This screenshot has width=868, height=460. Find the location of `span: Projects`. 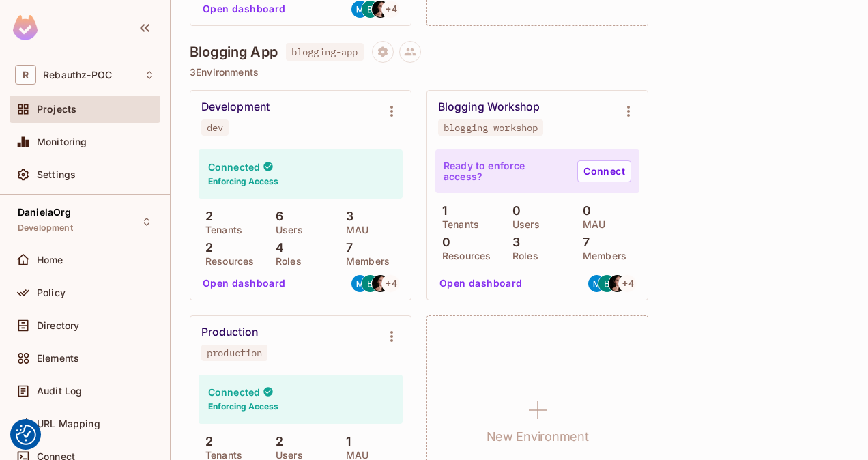

span: Projects is located at coordinates (57, 110).